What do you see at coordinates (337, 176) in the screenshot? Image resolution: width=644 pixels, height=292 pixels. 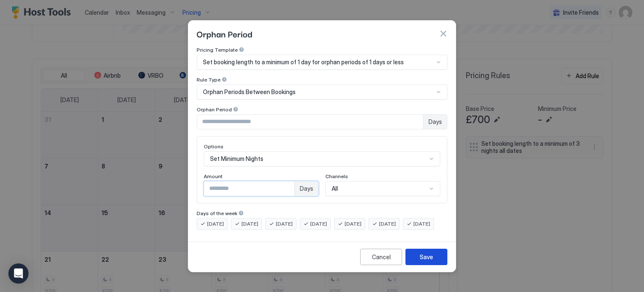 I see `span: Channels` at bounding box center [337, 176].